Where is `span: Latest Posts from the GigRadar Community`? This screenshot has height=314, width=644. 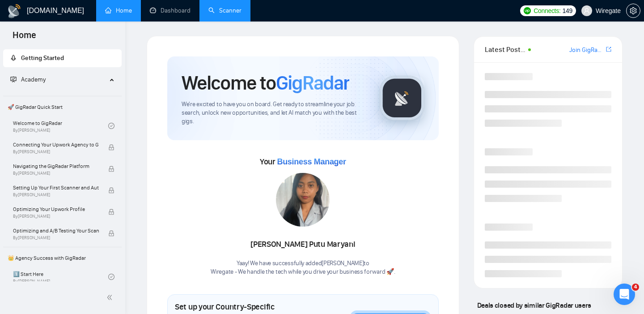 span: Latest Posts from the GigRadar Community is located at coordinates (505, 49).